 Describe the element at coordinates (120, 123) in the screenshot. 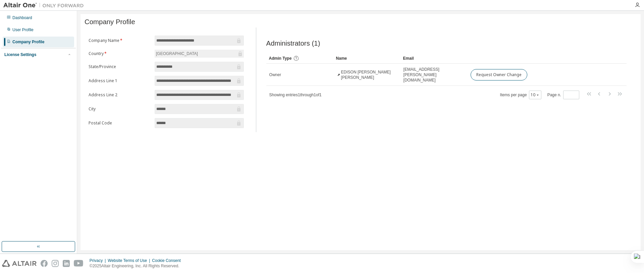

I see `label: Postal Code` at that location.